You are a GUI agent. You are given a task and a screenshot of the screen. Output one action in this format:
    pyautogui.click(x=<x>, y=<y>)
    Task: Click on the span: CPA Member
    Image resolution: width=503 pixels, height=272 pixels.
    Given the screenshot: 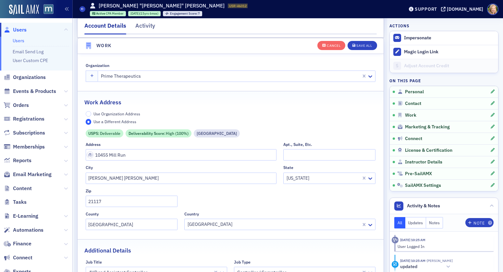 What is the action you would take?
    pyautogui.click(x=115, y=13)
    